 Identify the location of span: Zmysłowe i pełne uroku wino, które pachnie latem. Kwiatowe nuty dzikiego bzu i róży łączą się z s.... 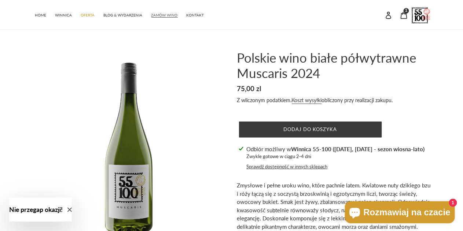
(334, 206).